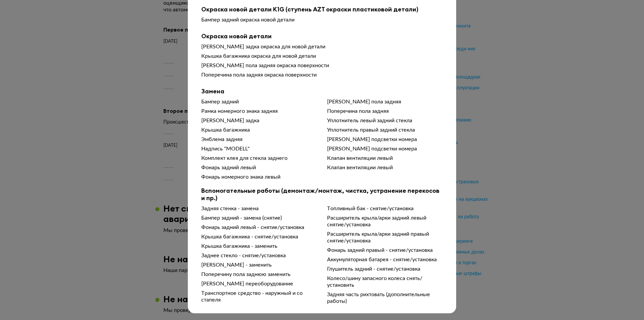  I want to click on b: Вспомогательные работы (демонтаж/монтаж, чистка, устранение перекосов и пр.), so click(322, 194).